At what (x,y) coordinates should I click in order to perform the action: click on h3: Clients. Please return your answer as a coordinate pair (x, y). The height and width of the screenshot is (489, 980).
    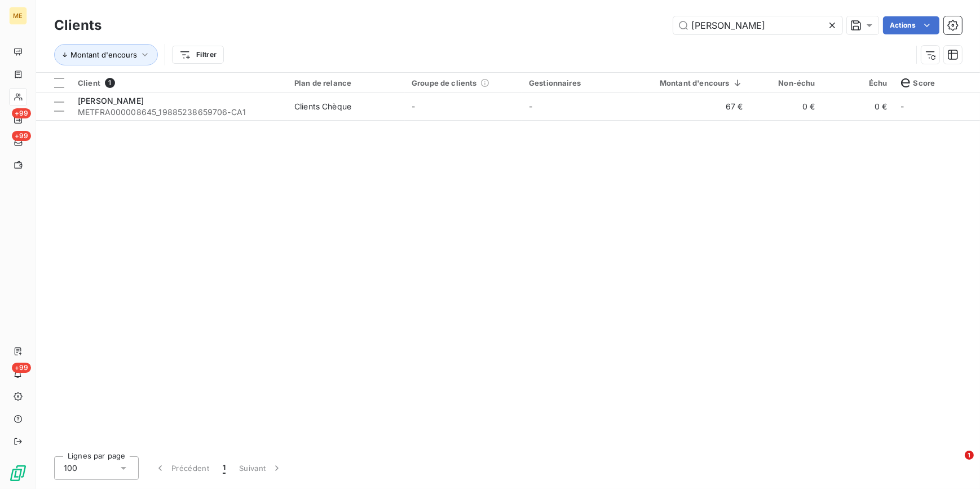
    Looking at the image, I should click on (78, 25).